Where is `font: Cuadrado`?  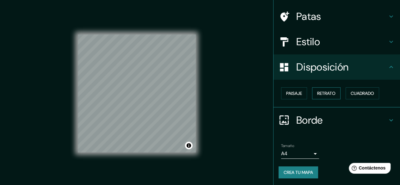 font: Cuadrado is located at coordinates (363, 93).